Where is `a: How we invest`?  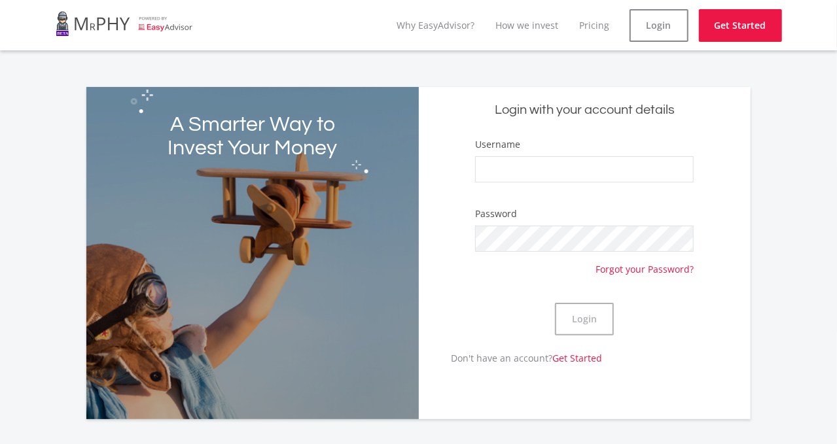 a: How we invest is located at coordinates (527, 25).